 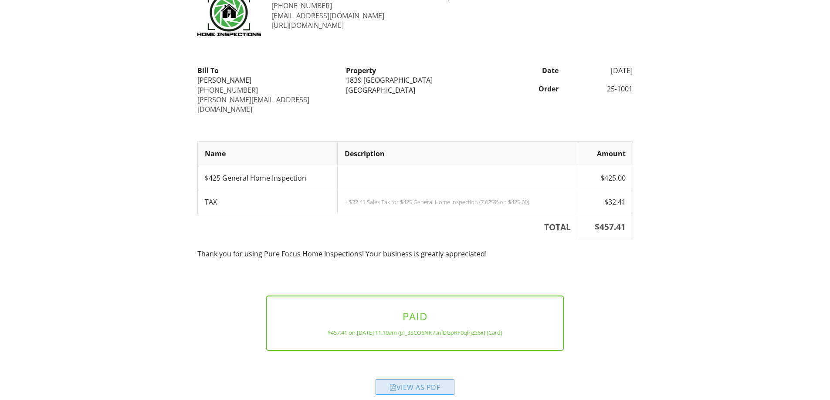 What do you see at coordinates (601, 89) in the screenshot?
I see `div: 25-1001` at bounding box center [601, 89].